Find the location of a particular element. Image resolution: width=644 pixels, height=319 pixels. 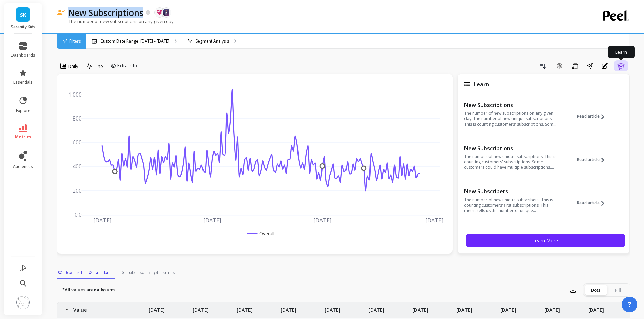

p: *All values are sums. is located at coordinates (89, 290).